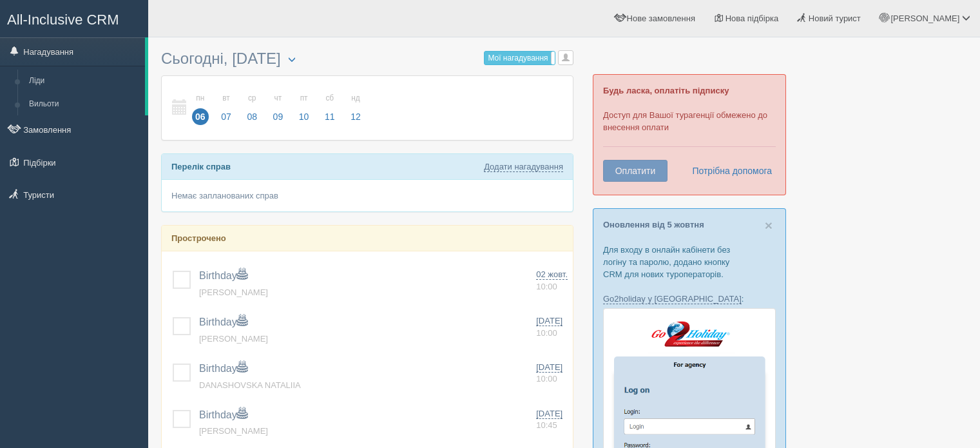 Image resolution: width=980 pixels, height=448 pixels. I want to click on a: DANASHOVSKA NATALIIA, so click(250, 385).